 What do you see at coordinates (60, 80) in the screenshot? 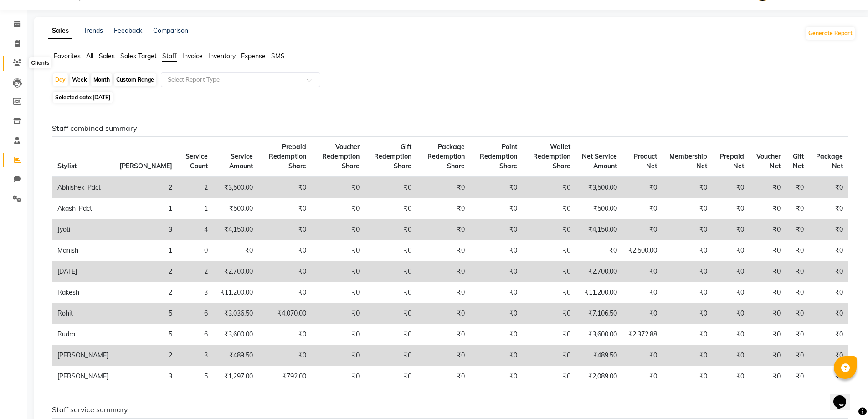
I see `div: Day` at bounding box center [60, 80].